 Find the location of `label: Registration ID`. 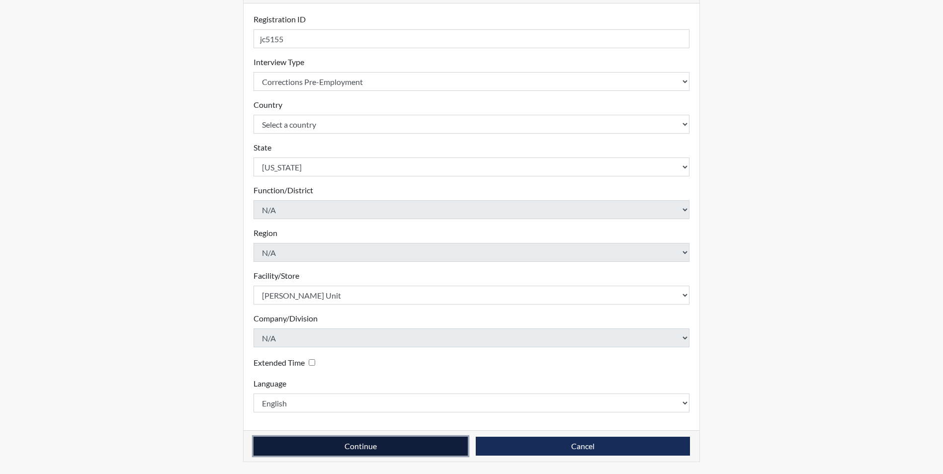

label: Registration ID is located at coordinates (279, 19).